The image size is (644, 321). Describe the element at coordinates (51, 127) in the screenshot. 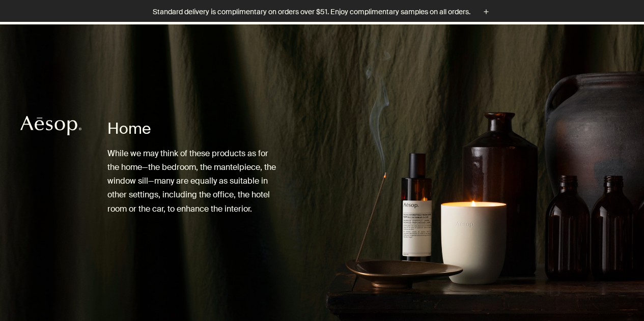

I see `a: Aesop` at that location.